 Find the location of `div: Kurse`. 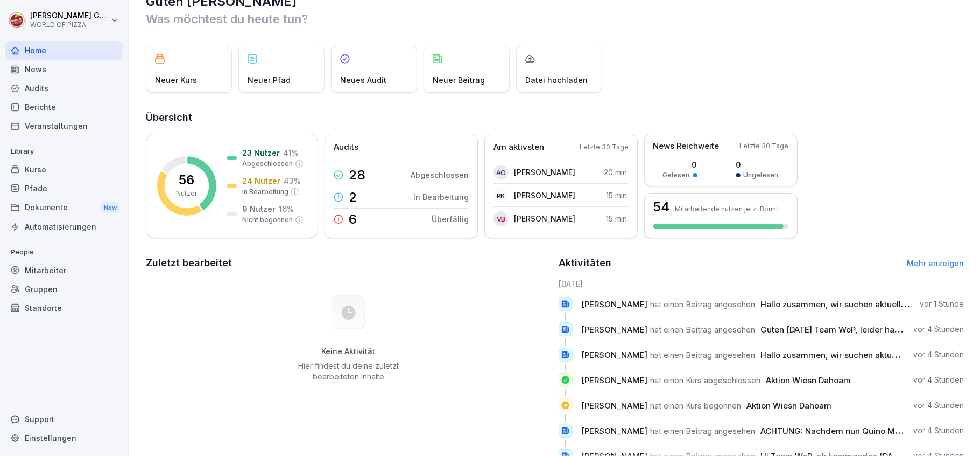

div: Kurse is located at coordinates (64, 169).